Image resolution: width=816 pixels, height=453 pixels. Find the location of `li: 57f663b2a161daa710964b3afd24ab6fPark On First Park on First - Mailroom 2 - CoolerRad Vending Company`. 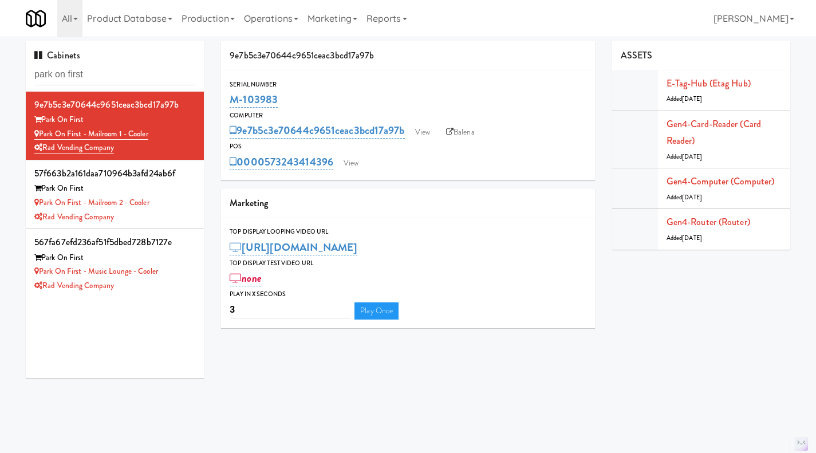

li: 57f663b2a161daa710964b3afd24ab6fPark On First Park on First - Mailroom 2 - CoolerRad Vending Company is located at coordinates (115, 195).